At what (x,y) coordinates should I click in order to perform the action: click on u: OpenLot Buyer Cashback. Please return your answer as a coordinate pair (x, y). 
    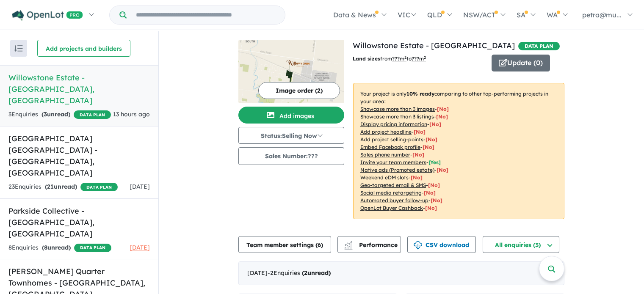
    Looking at the image, I should click on (392, 208).